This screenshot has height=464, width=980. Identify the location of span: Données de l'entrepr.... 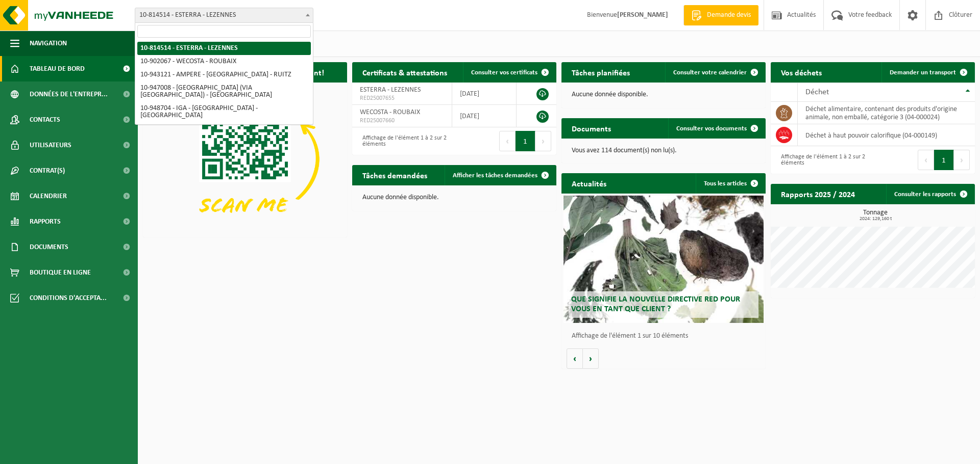
(69, 95).